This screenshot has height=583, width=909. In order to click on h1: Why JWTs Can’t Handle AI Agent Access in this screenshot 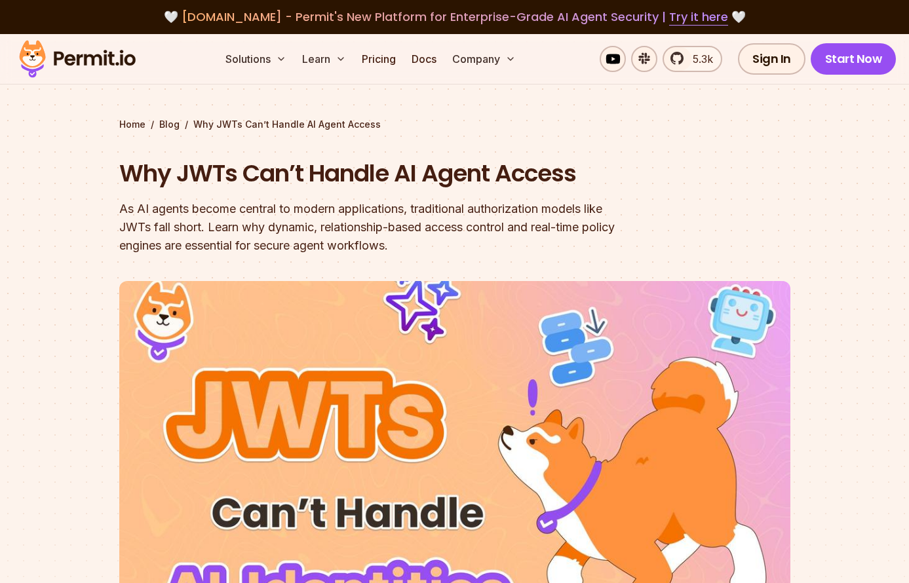, I will do `click(371, 174)`.